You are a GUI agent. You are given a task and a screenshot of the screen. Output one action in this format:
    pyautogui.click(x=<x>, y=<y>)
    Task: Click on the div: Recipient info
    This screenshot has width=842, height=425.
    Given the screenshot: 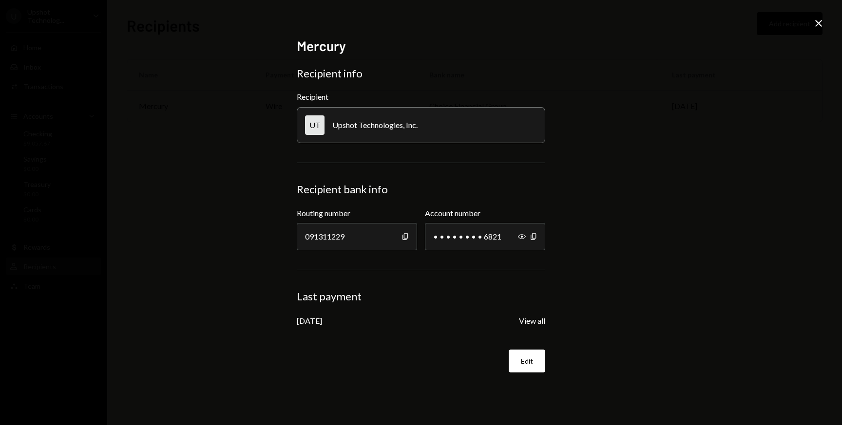 What is the action you would take?
    pyautogui.click(x=421, y=74)
    